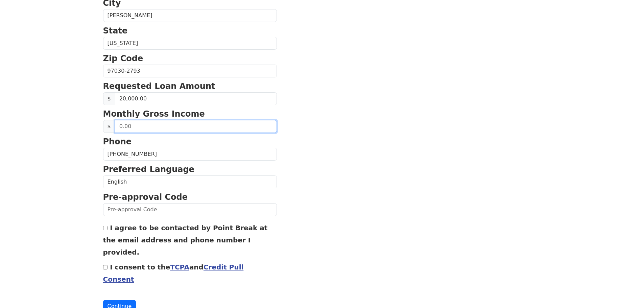  Describe the element at coordinates (123, 59) in the screenshot. I see `strong: Zip Code` at that location.